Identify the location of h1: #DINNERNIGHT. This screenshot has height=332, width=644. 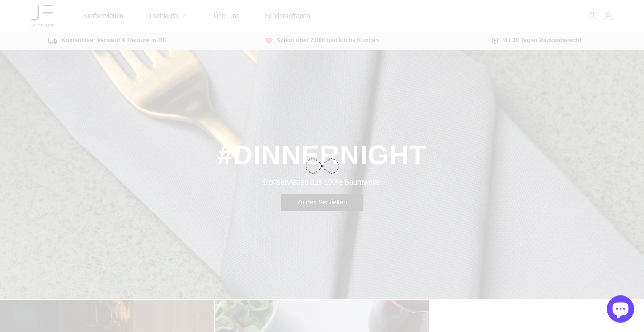
(322, 155).